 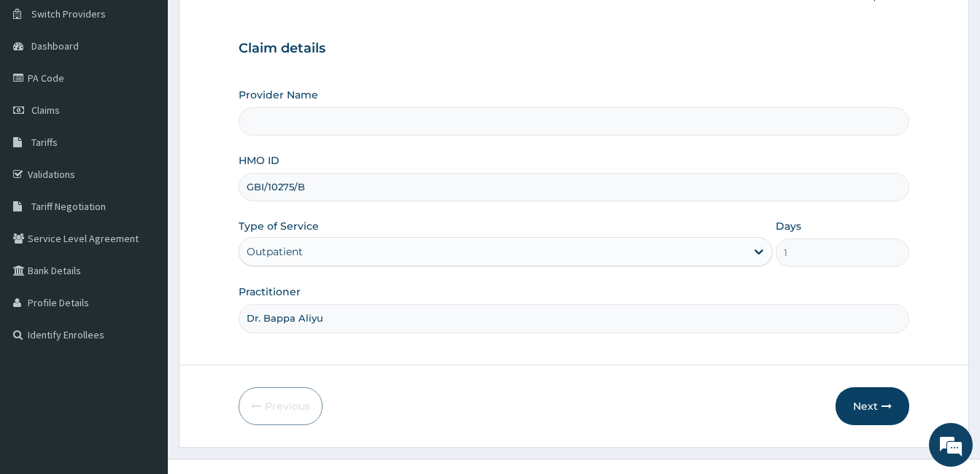 I want to click on span: Claims, so click(x=46, y=110).